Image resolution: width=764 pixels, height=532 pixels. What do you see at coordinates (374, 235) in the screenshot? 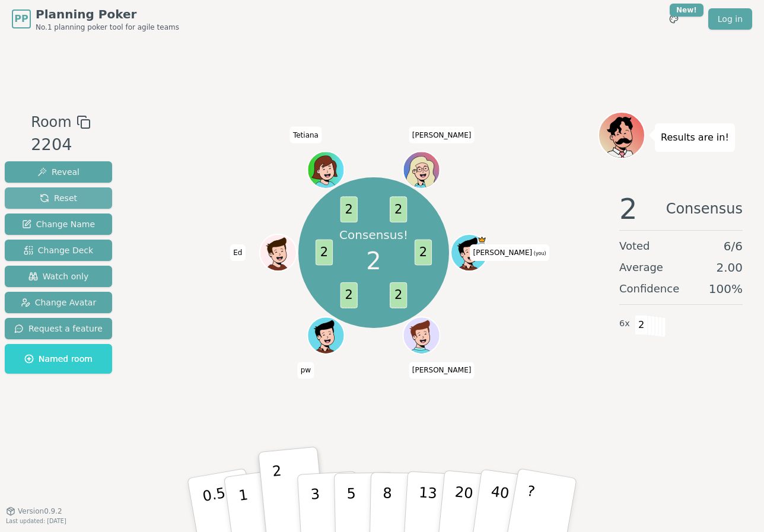
I see `p: Consensus!` at bounding box center [374, 235].